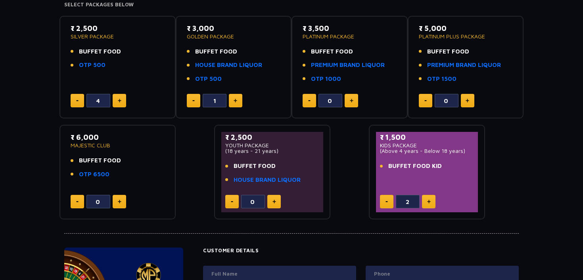 This screenshot has height=280, width=583. What do you see at coordinates (117, 36) in the screenshot?
I see `p: SILVER PACKAGE` at bounding box center [117, 36].